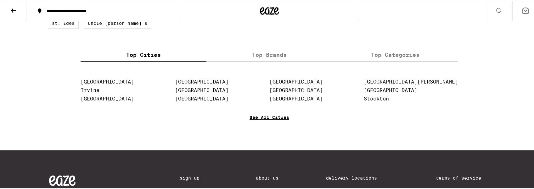 This screenshot has height=189, width=534. What do you see at coordinates (357, 177) in the screenshot?
I see `a: Delivery Locations` at bounding box center [357, 177].